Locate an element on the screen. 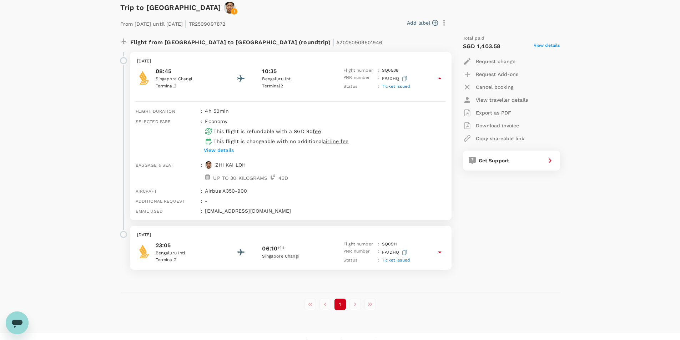 The width and height of the screenshot is (680, 340). p: 08:45 is located at coordinates (188, 71).